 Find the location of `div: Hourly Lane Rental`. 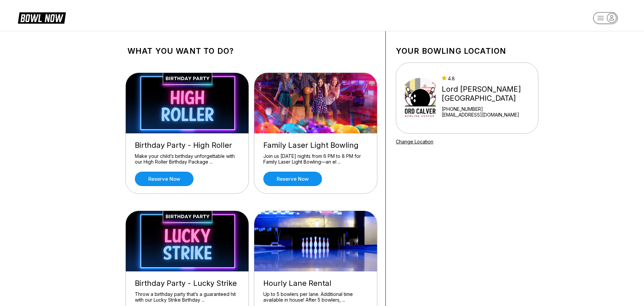

div: Hourly Lane Rental is located at coordinates (316, 283).